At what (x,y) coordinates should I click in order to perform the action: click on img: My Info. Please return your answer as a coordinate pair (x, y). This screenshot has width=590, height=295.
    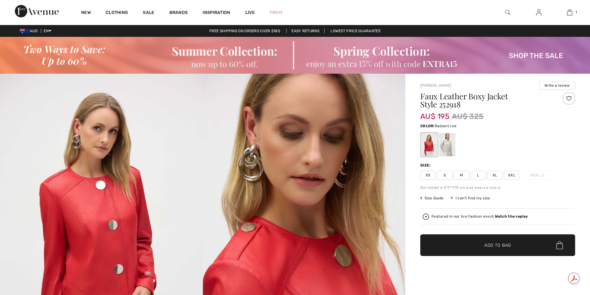
    Looking at the image, I should click on (538, 12).